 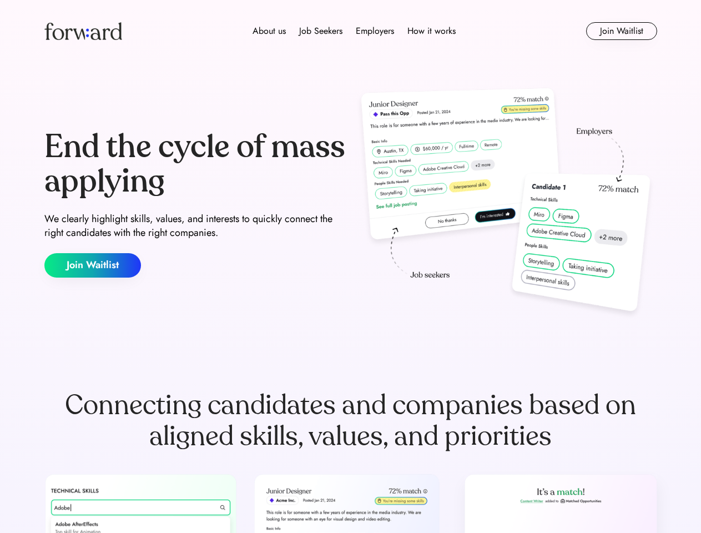 What do you see at coordinates (351, 421) in the screenshot?
I see `div: Connecting candidates and companies based on aligned skills, values, and priorities` at bounding box center [351, 421].